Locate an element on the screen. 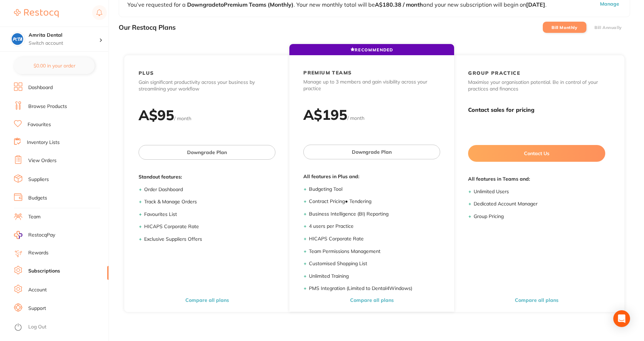  a: Log Out is located at coordinates (37, 327).